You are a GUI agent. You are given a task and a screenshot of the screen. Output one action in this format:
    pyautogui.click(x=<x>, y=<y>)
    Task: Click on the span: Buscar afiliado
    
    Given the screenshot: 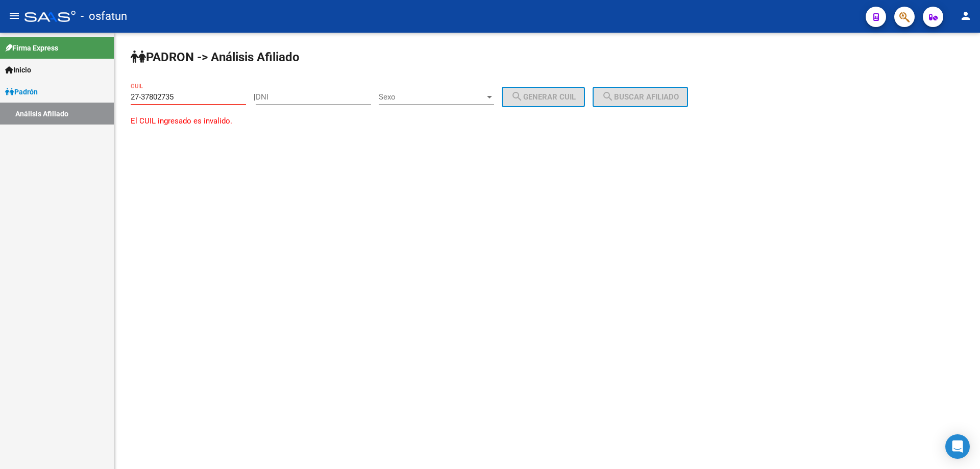 What is the action you would take?
    pyautogui.click(x=640, y=97)
    